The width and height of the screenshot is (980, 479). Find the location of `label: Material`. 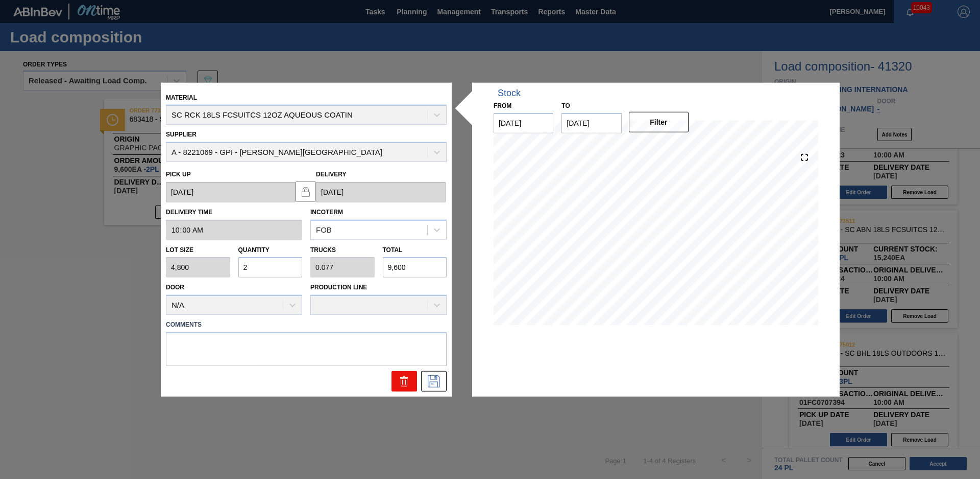

label: Material is located at coordinates (181, 97).